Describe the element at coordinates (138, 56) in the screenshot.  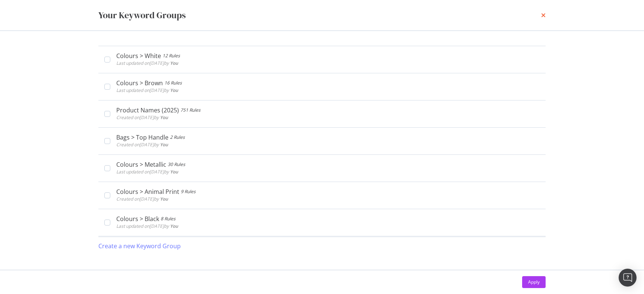
I see `div: Colours > White` at that location.